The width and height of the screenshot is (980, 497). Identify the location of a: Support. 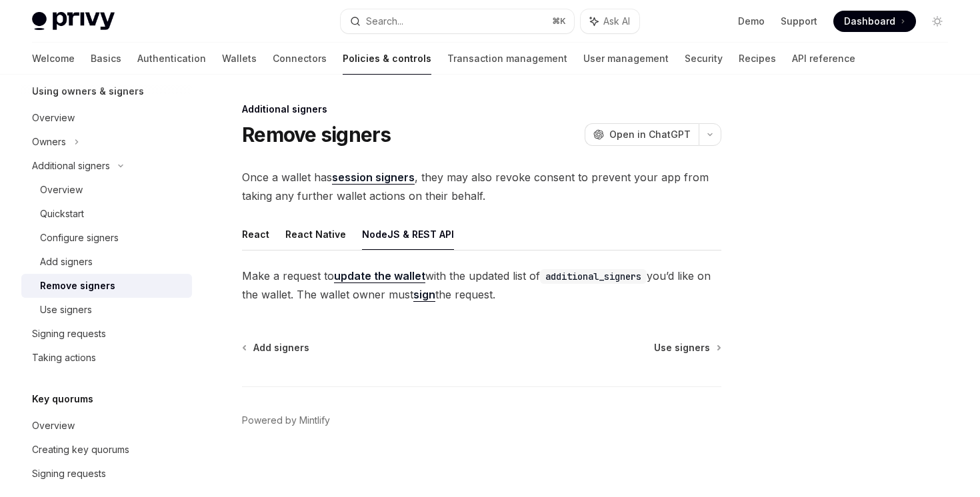
(799, 21).